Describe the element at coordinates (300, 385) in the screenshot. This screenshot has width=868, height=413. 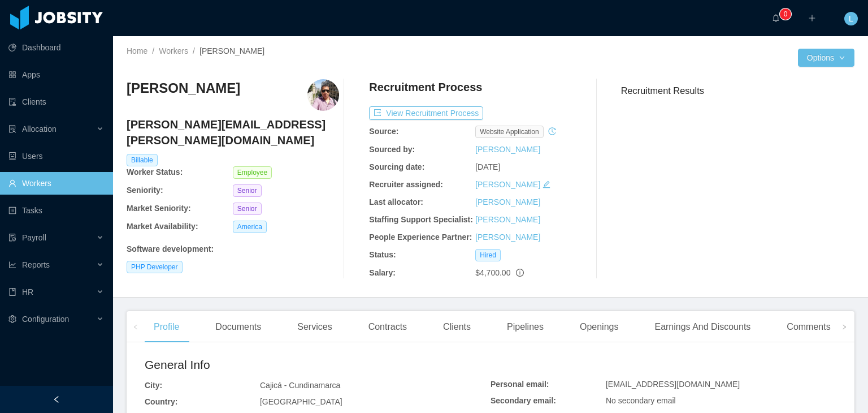
I see `span: Cajicá - Cundinamarca` at that location.